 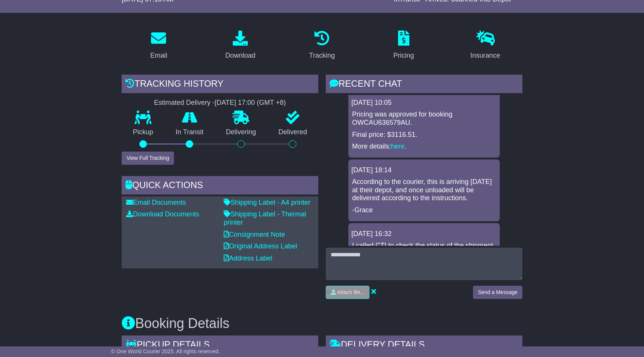 I want to click on a: Download Documents, so click(x=163, y=214).